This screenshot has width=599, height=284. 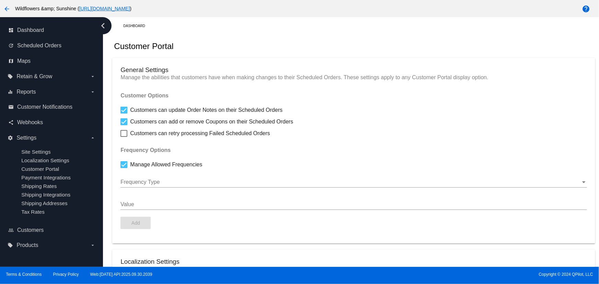 What do you see at coordinates (31, 30) in the screenshot?
I see `span: Dashboard` at bounding box center [31, 30].